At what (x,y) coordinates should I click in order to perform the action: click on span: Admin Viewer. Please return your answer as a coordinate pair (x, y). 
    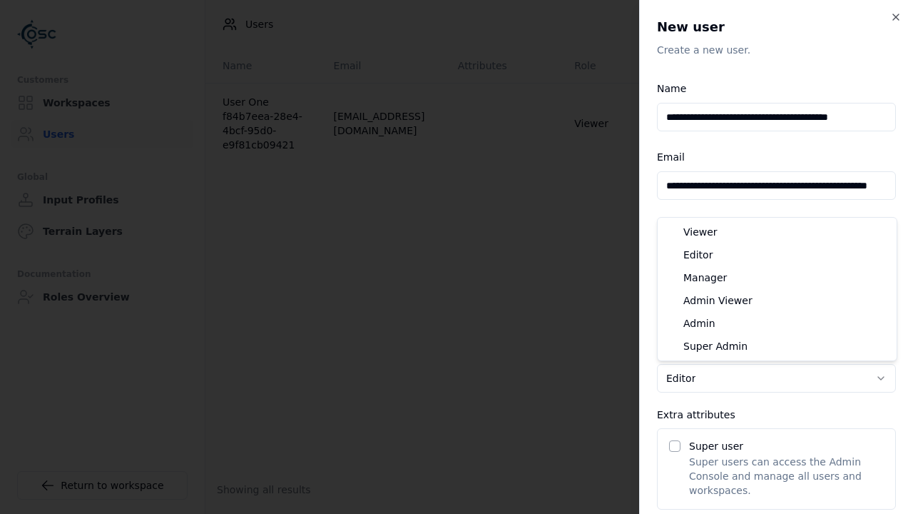
    Looking at the image, I should click on (718, 300).